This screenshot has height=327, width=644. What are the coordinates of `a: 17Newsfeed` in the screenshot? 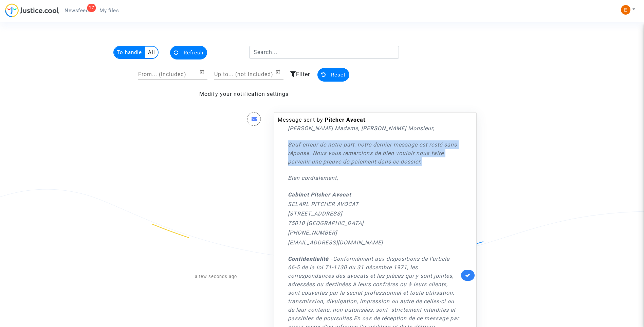 It's located at (76, 11).